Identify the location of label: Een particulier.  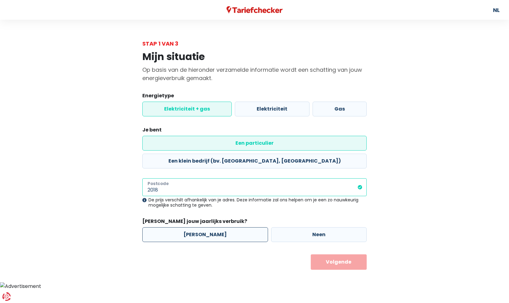
(255, 143).